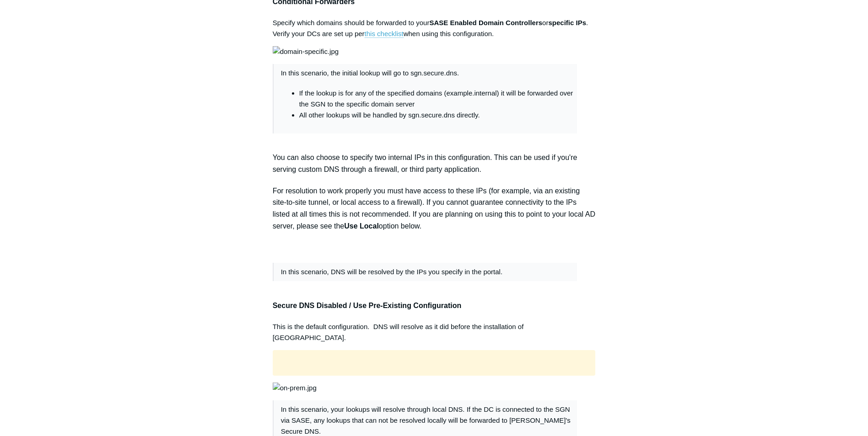 The height and width of the screenshot is (436, 868). I want to click on img: domain-specific.jpg, so click(306, 52).